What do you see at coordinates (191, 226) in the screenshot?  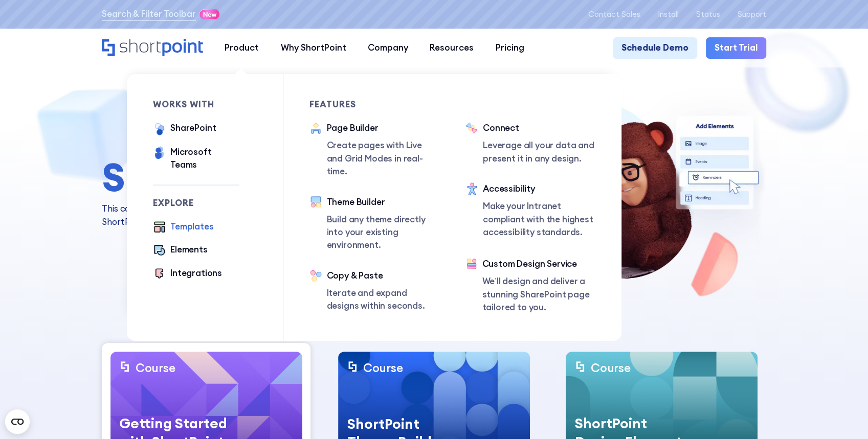 I see `div: Templates` at bounding box center [191, 226].